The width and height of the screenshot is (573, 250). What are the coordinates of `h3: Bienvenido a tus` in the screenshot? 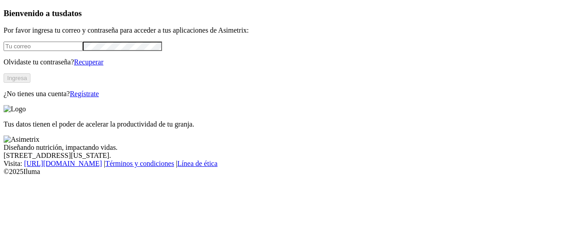 It's located at (286, 13).